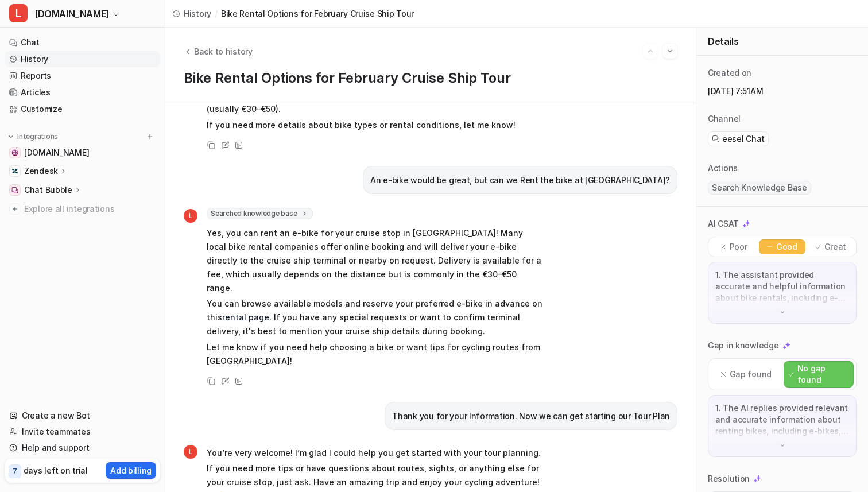  Describe the element at coordinates (37, 137) in the screenshot. I see `p: Integrations` at that location.